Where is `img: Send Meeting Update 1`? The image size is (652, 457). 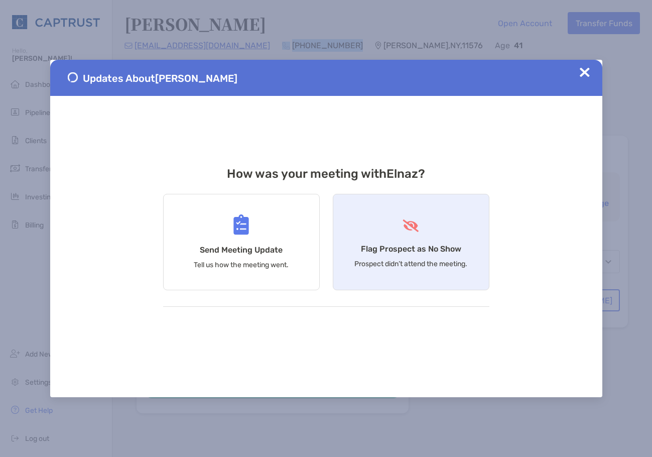 img: Send Meeting Update 1 is located at coordinates (73, 77).